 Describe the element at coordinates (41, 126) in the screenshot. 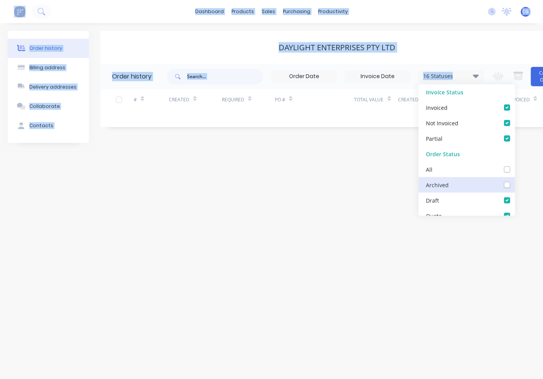

I see `div: Contacts` at that location.